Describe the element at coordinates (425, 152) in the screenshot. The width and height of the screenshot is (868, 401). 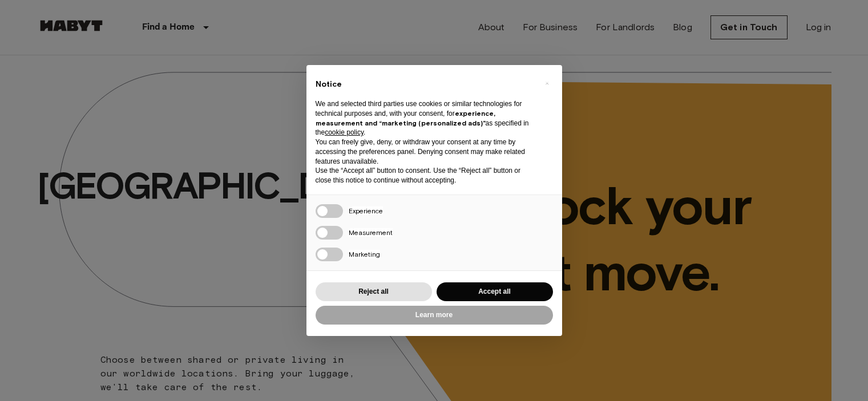
I see `p: You can freely give, deny, or withdraw your consent at any time by accessing the preferences pane...` at that location.